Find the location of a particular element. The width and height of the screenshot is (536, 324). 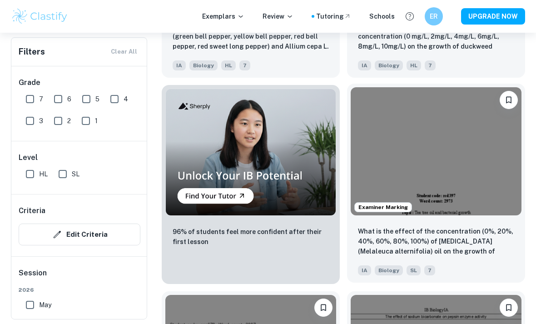

img: Biology IA example thumbnail: What is the effect of the concentration is located at coordinates (436, 151).